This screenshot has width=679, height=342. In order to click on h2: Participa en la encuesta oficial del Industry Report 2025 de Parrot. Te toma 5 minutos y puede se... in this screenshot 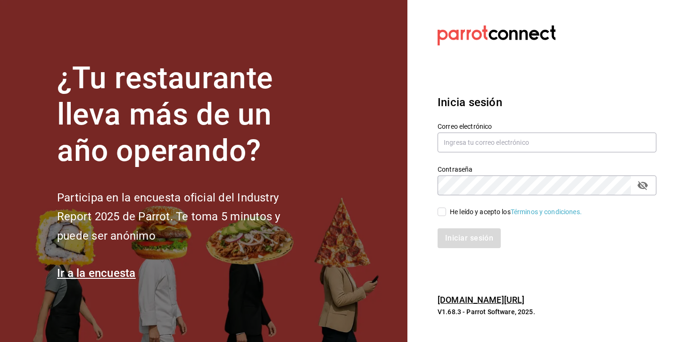, I will do `click(184, 217)`.